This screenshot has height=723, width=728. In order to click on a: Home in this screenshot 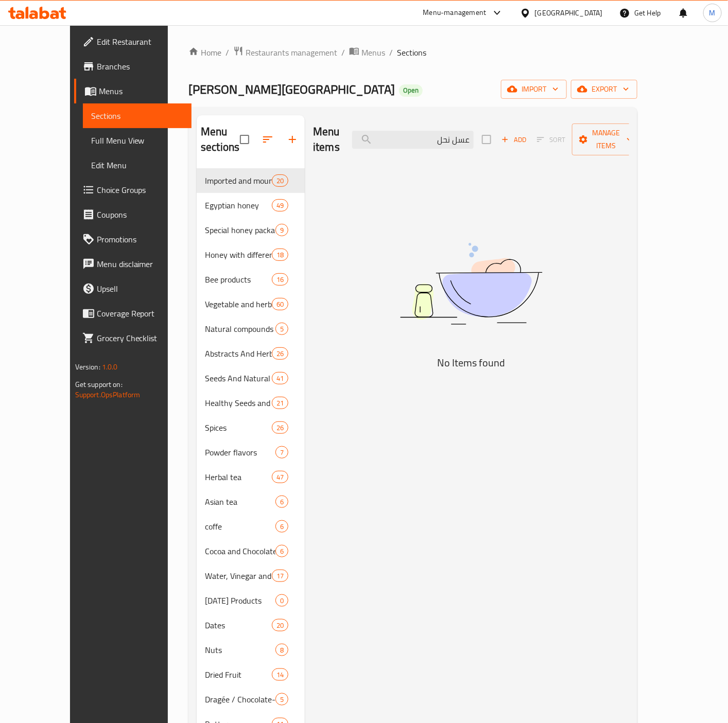, I will do `click(205, 52)`.